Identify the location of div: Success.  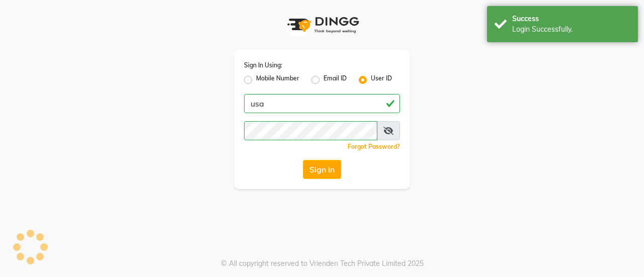
(571, 19).